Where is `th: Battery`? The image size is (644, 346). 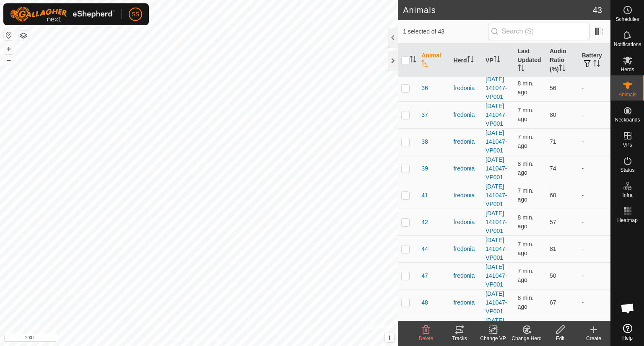 th: Battery is located at coordinates (594, 60).